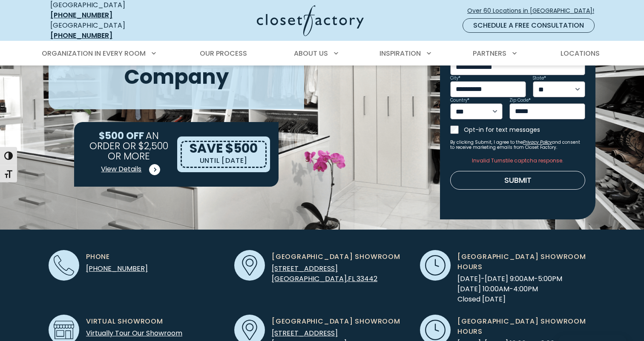  I want to click on span: View Details, so click(121, 169).